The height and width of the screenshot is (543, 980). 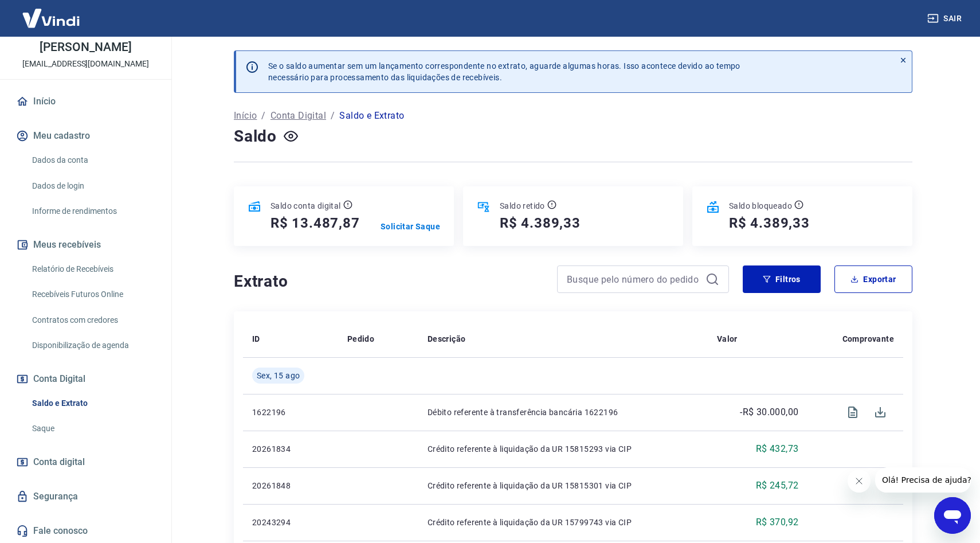 I want to click on span: Conta digital, so click(x=59, y=462).